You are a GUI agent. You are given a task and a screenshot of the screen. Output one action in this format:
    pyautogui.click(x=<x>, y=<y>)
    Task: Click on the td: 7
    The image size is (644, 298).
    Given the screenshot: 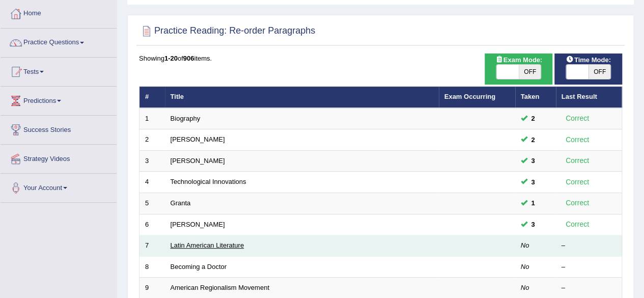 What is the action you would take?
    pyautogui.click(x=152, y=246)
    